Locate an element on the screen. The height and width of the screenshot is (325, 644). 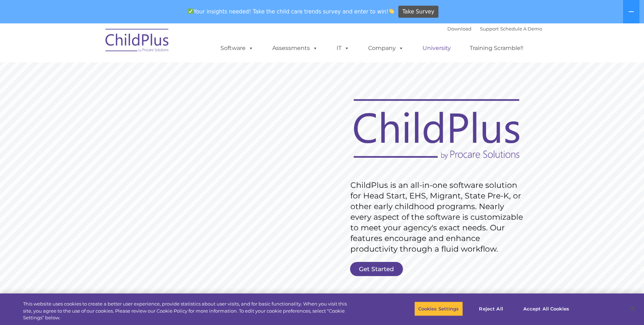
button: Close is located at coordinates (633, 309).